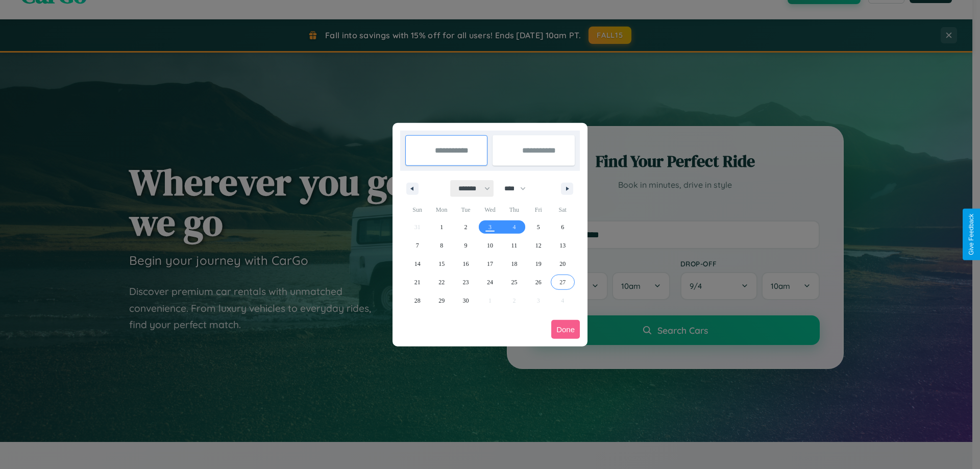  What do you see at coordinates (490, 264) in the screenshot?
I see `span: 17` at bounding box center [490, 264].